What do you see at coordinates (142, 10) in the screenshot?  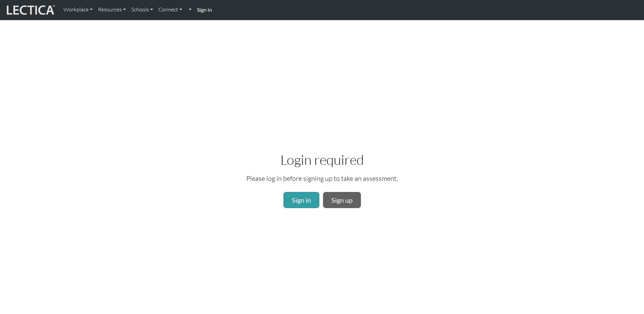 I see `a: Schools` at bounding box center [142, 10].